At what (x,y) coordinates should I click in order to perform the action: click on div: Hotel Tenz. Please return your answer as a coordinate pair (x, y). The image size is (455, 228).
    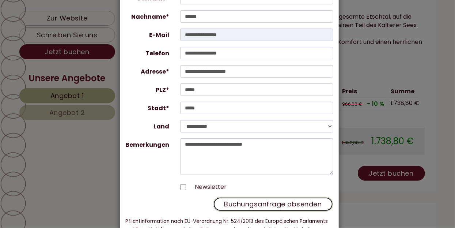
    Looking at the image, I should click on (69, 26).